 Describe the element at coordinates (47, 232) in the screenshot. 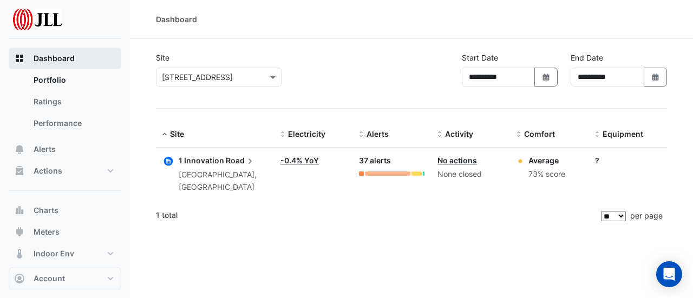

I see `span: Meters` at that location.